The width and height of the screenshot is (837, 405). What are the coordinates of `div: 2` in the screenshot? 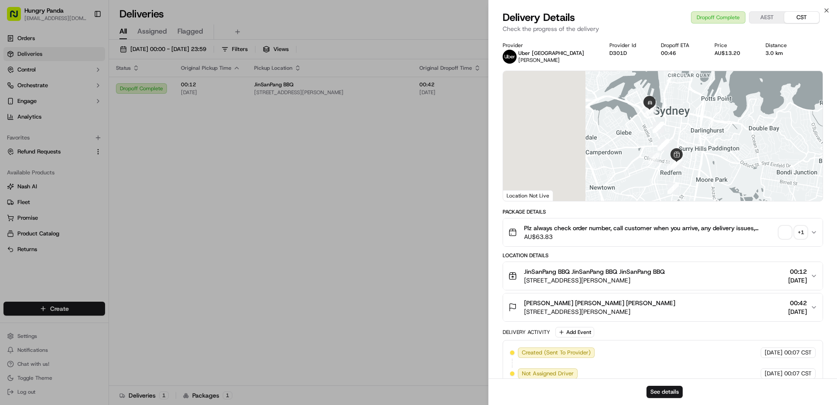 It's located at (673, 188).